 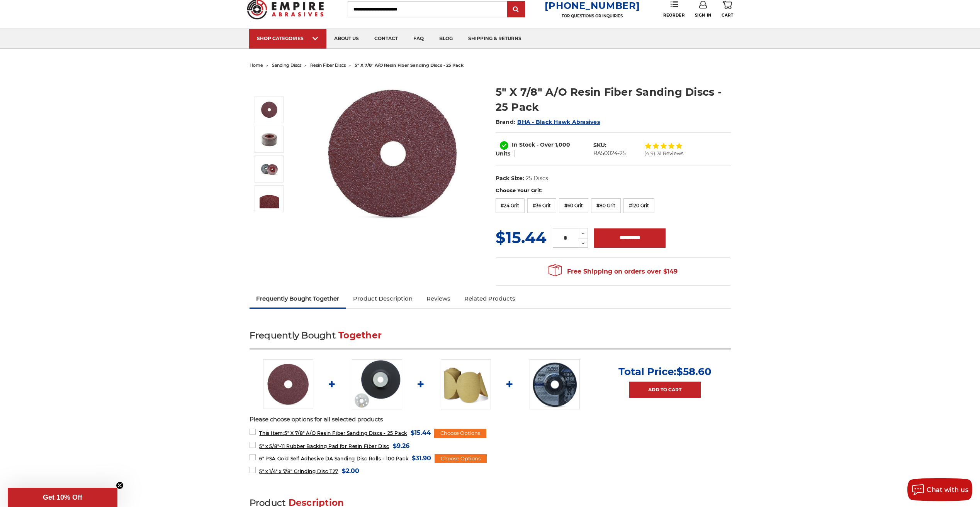 I want to click on a: Reviews, so click(x=438, y=299).